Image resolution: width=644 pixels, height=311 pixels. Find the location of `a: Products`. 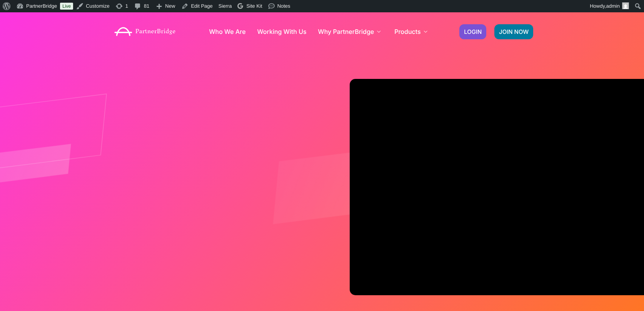

a: Products is located at coordinates (412, 31).